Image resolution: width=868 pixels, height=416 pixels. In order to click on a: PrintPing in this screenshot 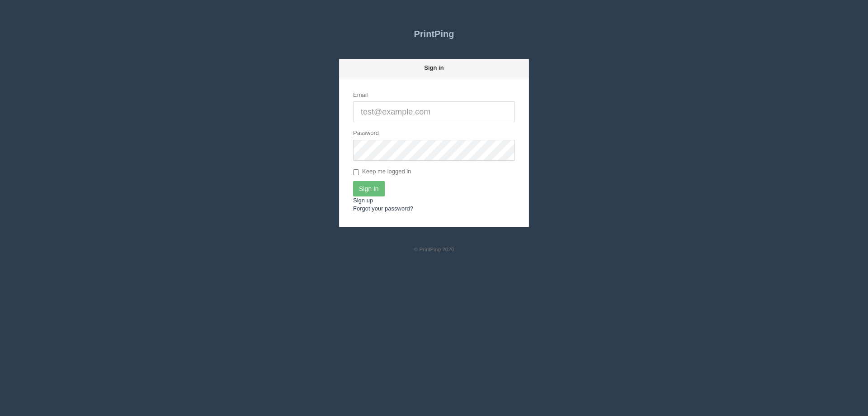, I will do `click(434, 34)`.